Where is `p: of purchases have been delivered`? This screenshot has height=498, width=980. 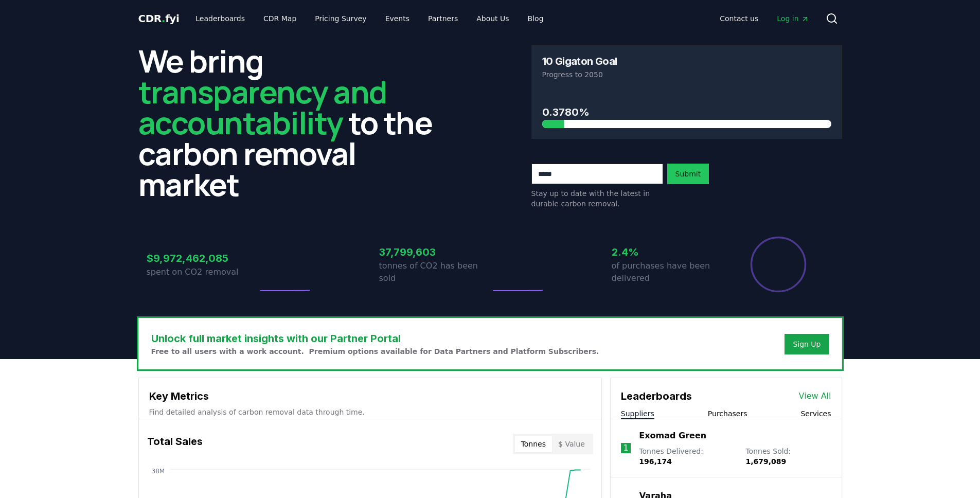
p: of purchases have been delivered is located at coordinates (667, 272).